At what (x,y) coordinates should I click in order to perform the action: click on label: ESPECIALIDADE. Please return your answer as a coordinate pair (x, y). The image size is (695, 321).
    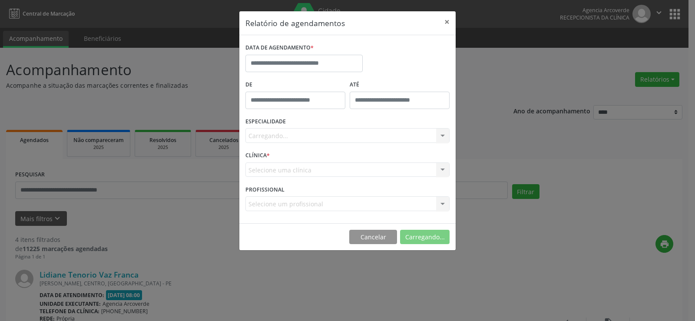
    Looking at the image, I should click on (265, 122).